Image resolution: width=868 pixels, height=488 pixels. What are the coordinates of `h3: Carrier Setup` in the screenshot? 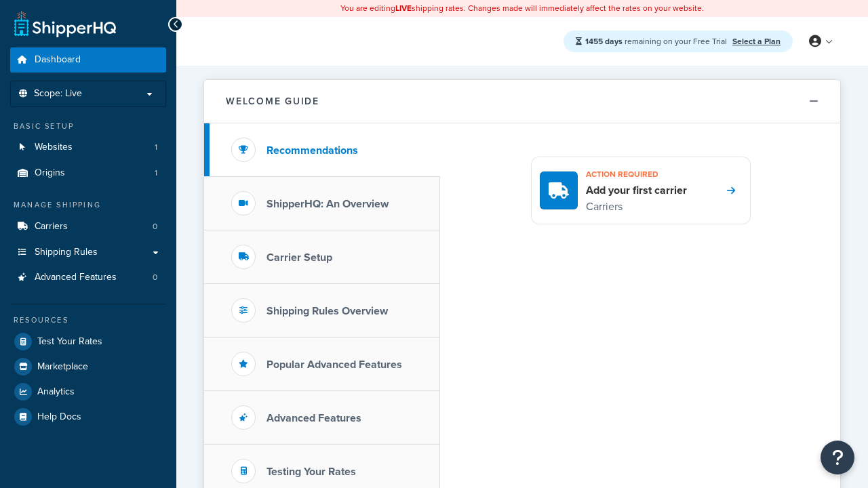 It's located at (299, 258).